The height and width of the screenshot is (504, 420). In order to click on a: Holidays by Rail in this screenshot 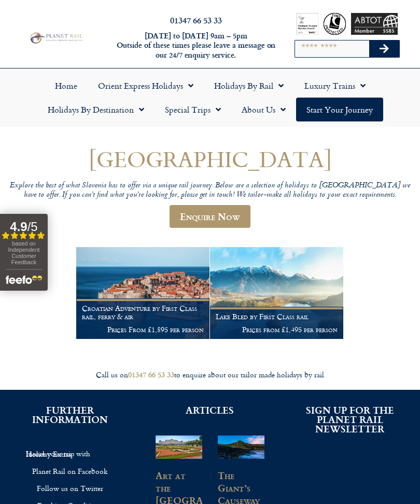, I will do `click(249, 86)`.